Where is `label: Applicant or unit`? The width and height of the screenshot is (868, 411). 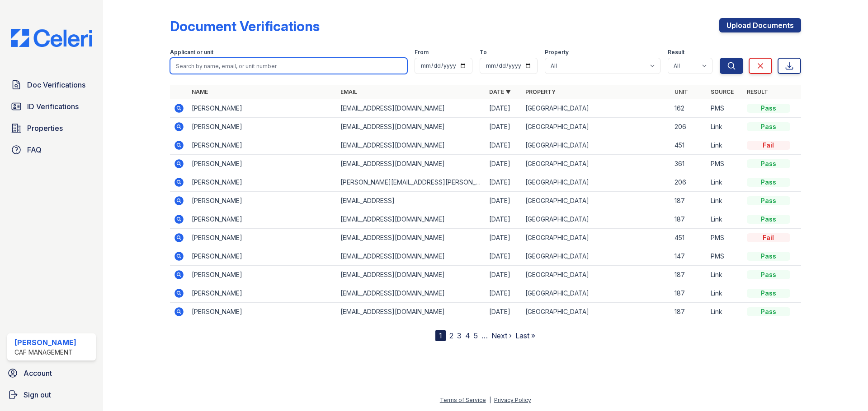
label: Applicant or unit is located at coordinates (192, 53).